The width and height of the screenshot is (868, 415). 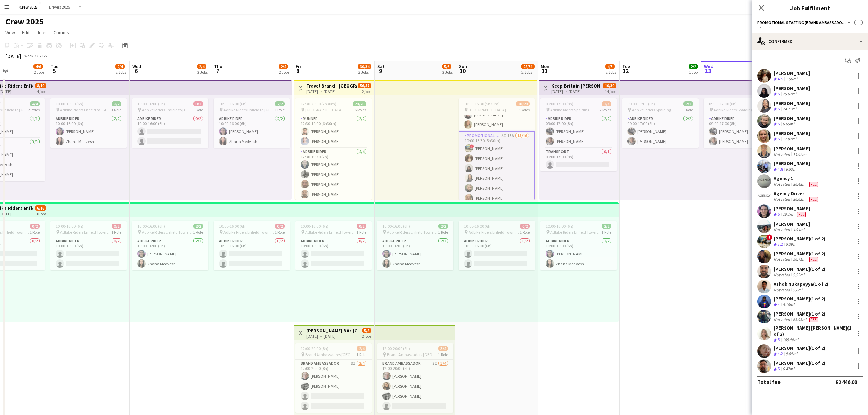 I want to click on a: Comms, so click(x=61, y=32).